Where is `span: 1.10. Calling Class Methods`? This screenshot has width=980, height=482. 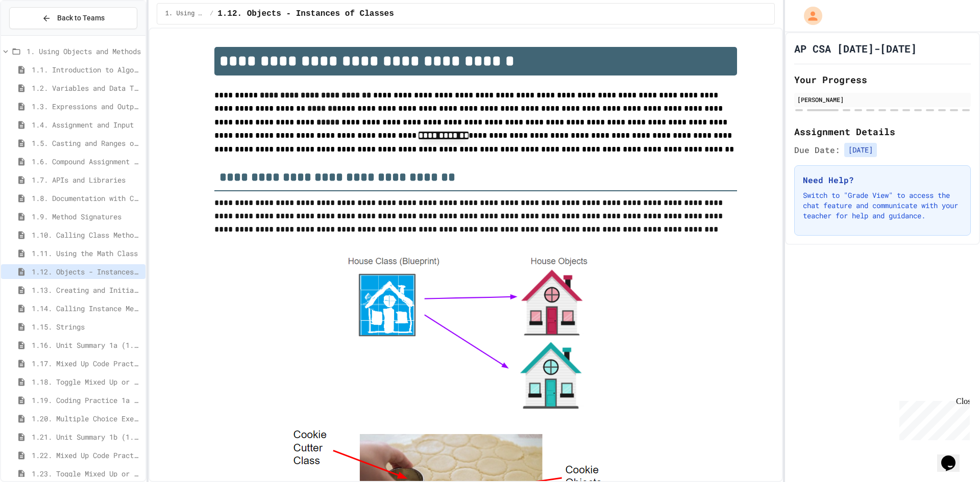
span: 1.10. Calling Class Methods is located at coordinates (86, 234).